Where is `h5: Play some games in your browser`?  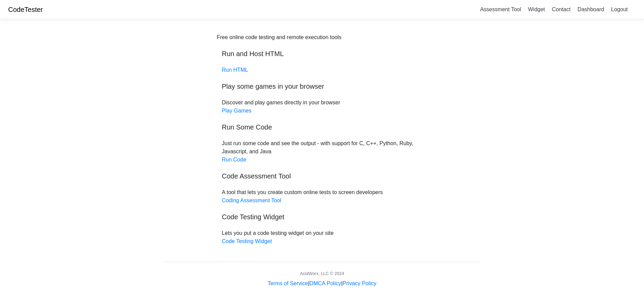 h5: Play some games in your browser is located at coordinates (322, 87).